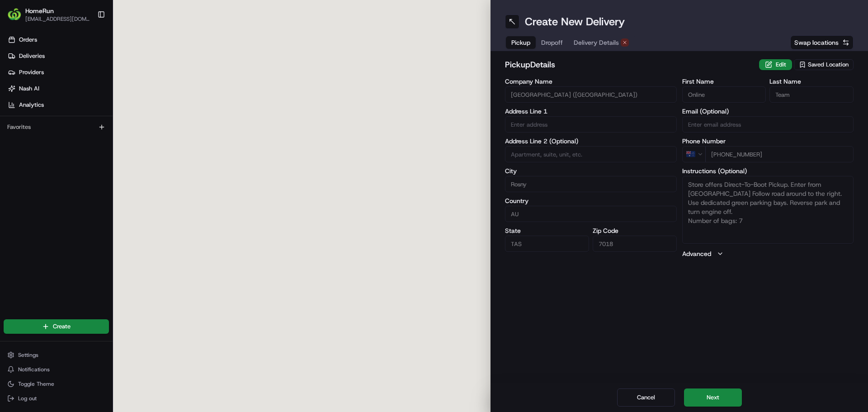 The width and height of the screenshot is (868, 412). What do you see at coordinates (27, 399) in the screenshot?
I see `span: Log out` at bounding box center [27, 399].